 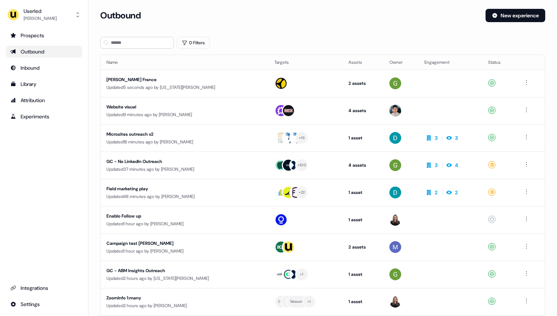 I want to click on div: + 16, so click(x=302, y=138).